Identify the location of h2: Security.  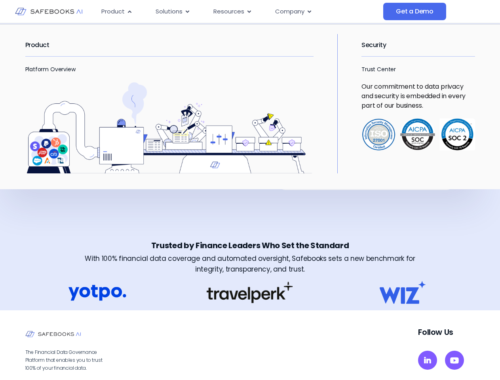
(418, 45).